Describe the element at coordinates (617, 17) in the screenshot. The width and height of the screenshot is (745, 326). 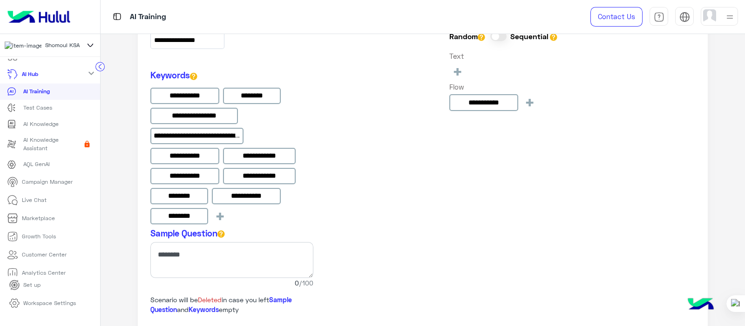
I see `a: Contact Us` at that location.